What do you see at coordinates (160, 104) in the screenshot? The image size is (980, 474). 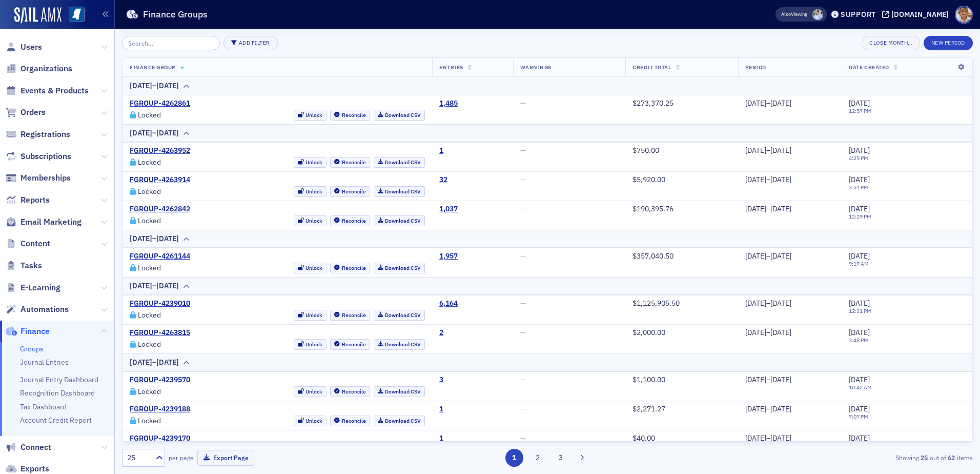 I see `a: FGROUP-4262861` at bounding box center [160, 104].